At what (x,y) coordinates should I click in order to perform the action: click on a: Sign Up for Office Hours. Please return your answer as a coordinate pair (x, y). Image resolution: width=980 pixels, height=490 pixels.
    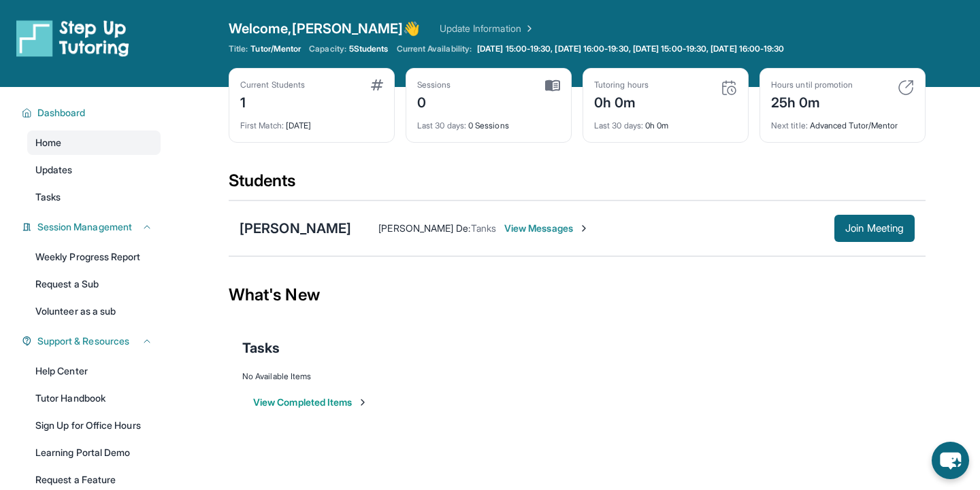
    Looking at the image, I should click on (94, 426).